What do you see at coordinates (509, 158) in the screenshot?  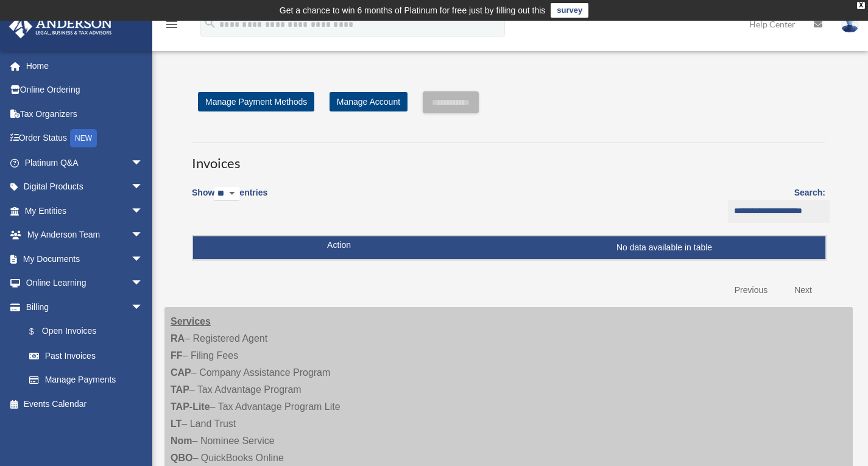 I see `h3: Invoices` at bounding box center [509, 158].